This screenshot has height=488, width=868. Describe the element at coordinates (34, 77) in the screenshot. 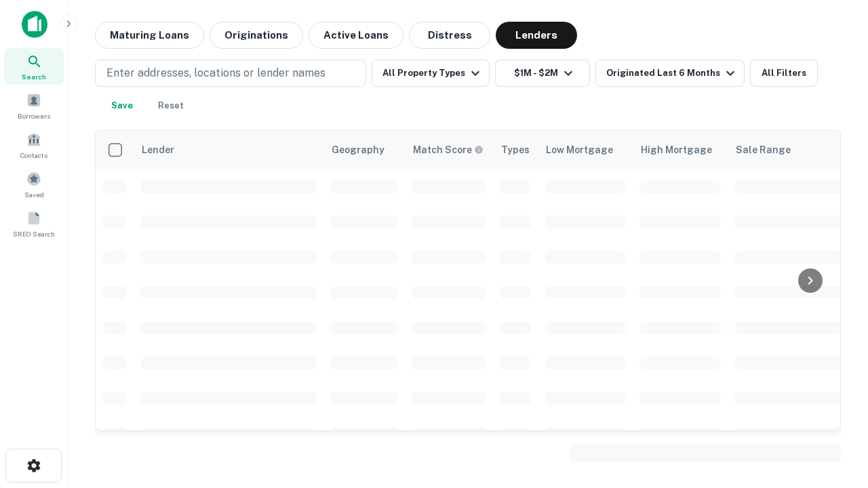

I see `span: Search` at that location.